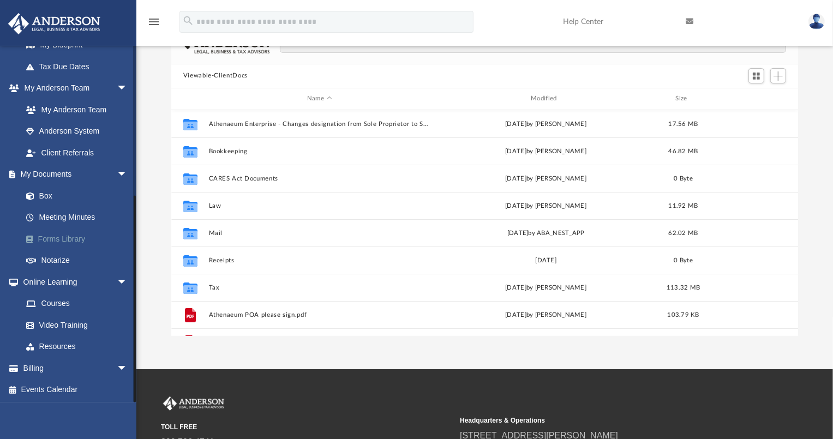 This screenshot has height=439, width=833. What do you see at coordinates (215, 76) in the screenshot?
I see `button: Viewable-ClientDocs` at bounding box center [215, 76].